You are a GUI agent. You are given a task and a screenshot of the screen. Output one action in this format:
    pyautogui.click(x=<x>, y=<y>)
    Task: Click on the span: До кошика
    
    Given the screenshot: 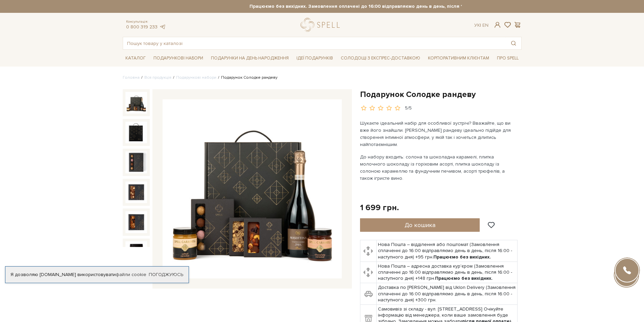 What is the action you would take?
    pyautogui.click(x=420, y=225)
    